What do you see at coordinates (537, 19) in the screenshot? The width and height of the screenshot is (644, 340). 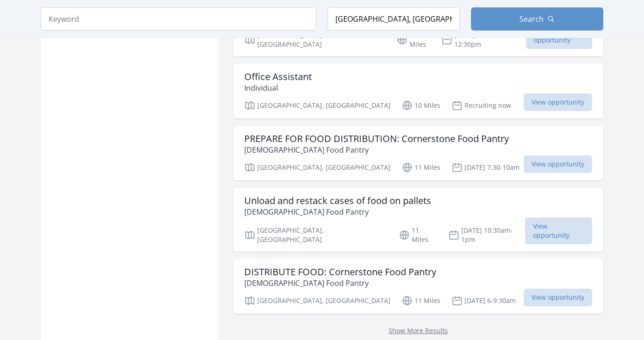 I see `button: Search` at bounding box center [537, 19].